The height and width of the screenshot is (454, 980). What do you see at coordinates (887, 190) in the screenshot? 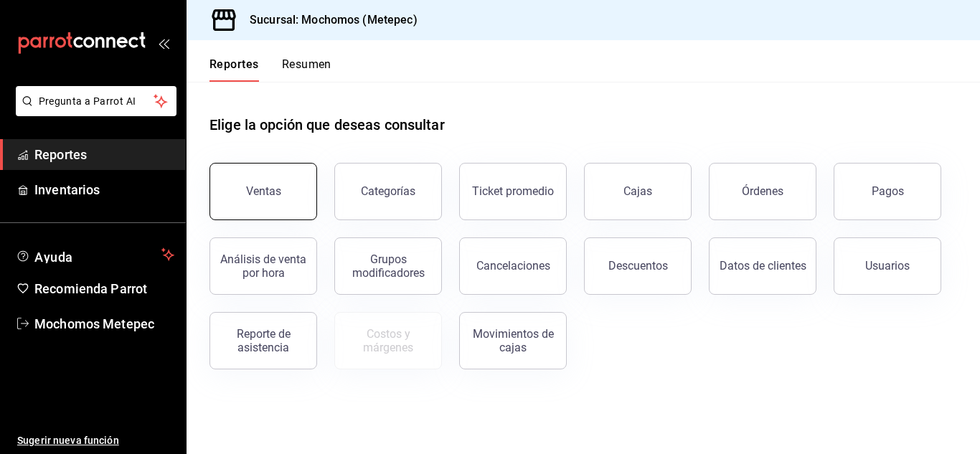
I see `div: Pagos` at bounding box center [887, 190].